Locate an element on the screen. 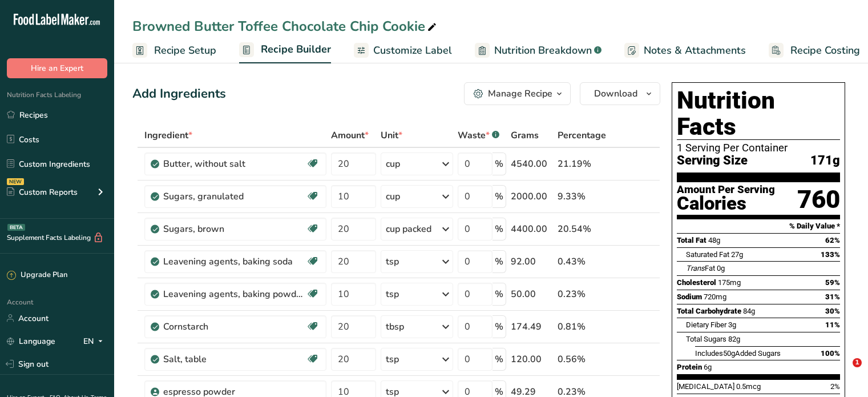  span: Total Sugars is located at coordinates (706, 339).